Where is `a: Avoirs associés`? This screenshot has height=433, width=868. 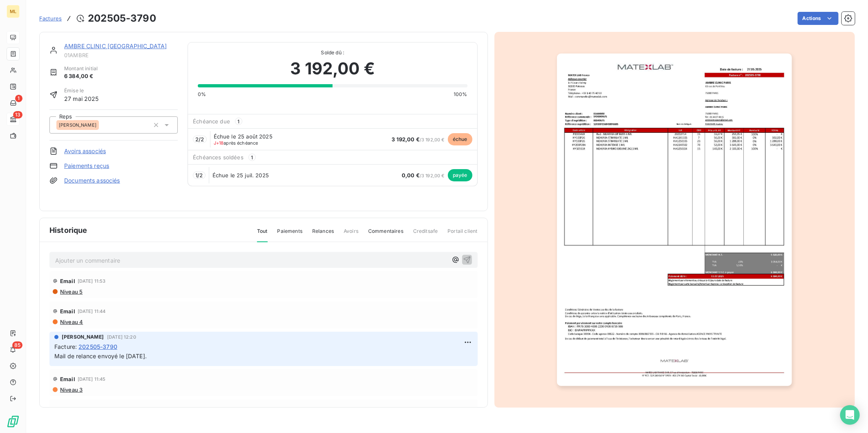 a: Avoirs associés is located at coordinates (85, 151).